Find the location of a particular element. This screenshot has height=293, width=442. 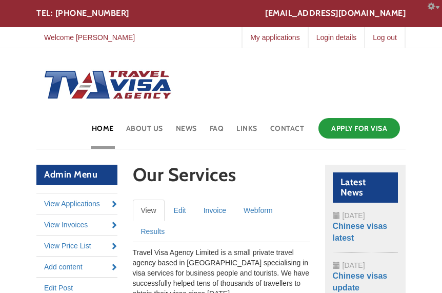

a: Apply for Visa is located at coordinates (359, 128).